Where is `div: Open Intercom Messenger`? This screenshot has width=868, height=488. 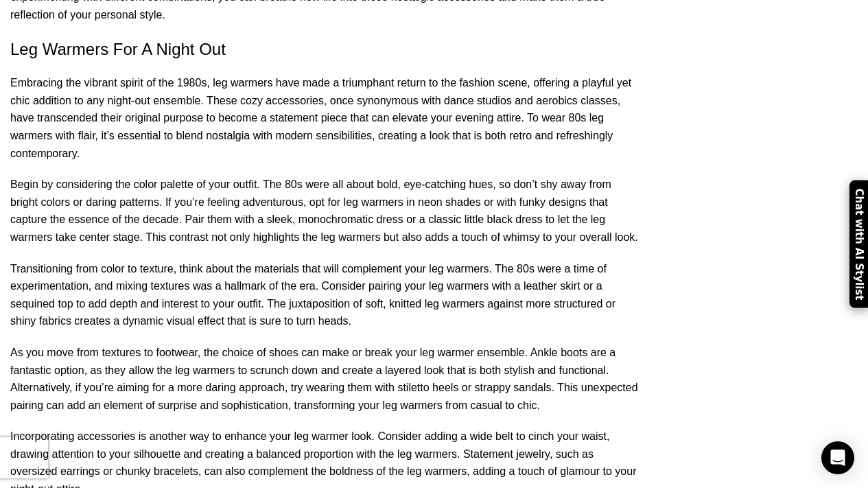
div: Open Intercom Messenger is located at coordinates (837, 457).